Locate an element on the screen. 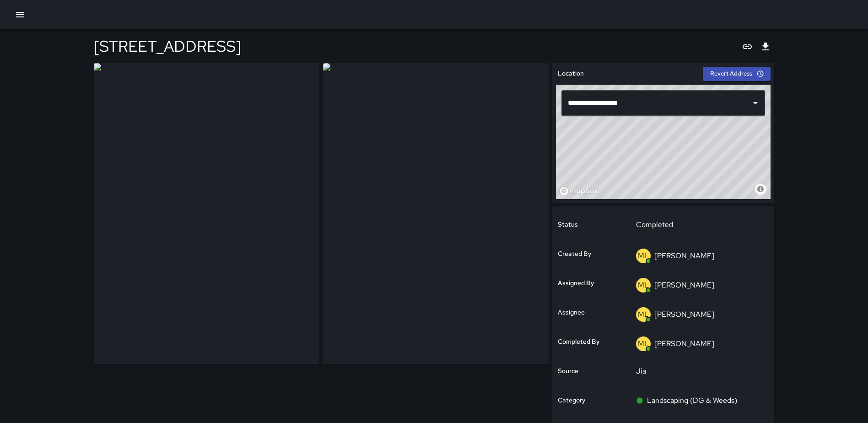  img: request_images%2Fe7c83fa0-7300-11f0-9bdb-f343af2aba78 is located at coordinates (206, 213).